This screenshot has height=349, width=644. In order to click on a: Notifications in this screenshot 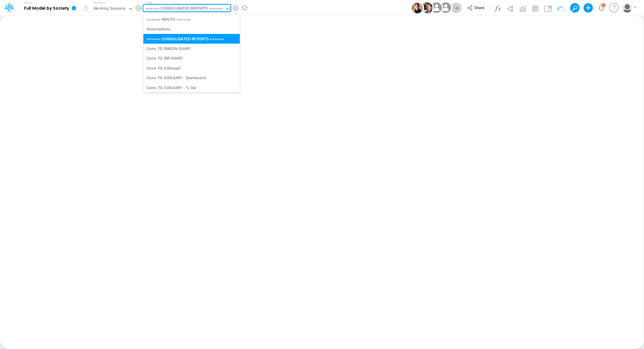, I will do `click(601, 8)`.